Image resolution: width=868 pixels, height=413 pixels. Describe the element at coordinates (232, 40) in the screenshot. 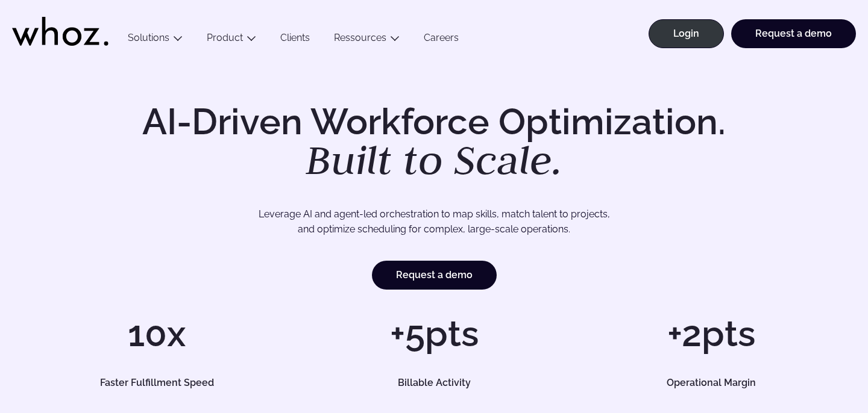

I see `button: Product` at that location.